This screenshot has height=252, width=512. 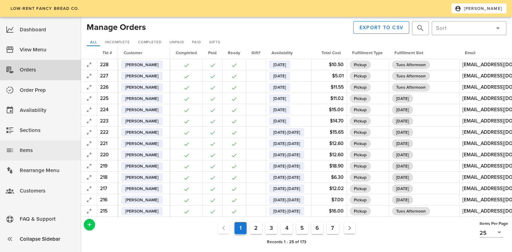 What do you see at coordinates (107, 166) in the screenshot?
I see `td: 219` at bounding box center [107, 166].